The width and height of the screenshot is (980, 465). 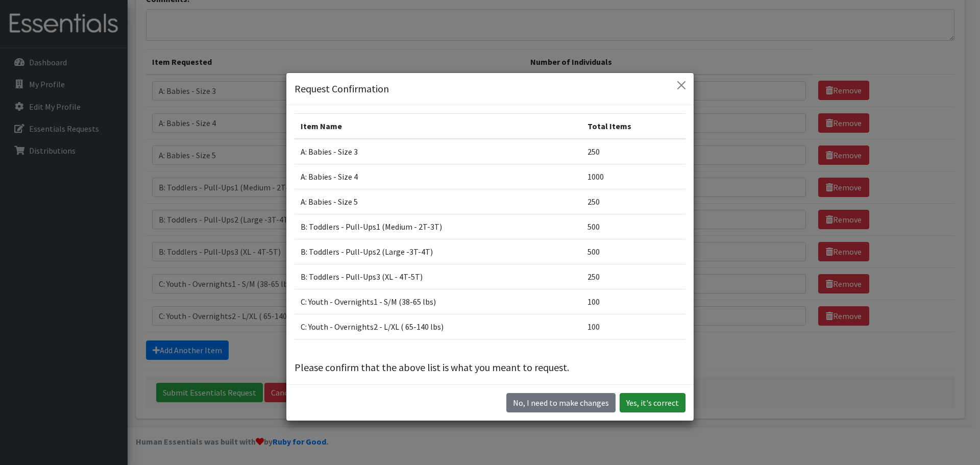 What do you see at coordinates (342, 89) in the screenshot?
I see `h5: Request Confirmation` at bounding box center [342, 89].